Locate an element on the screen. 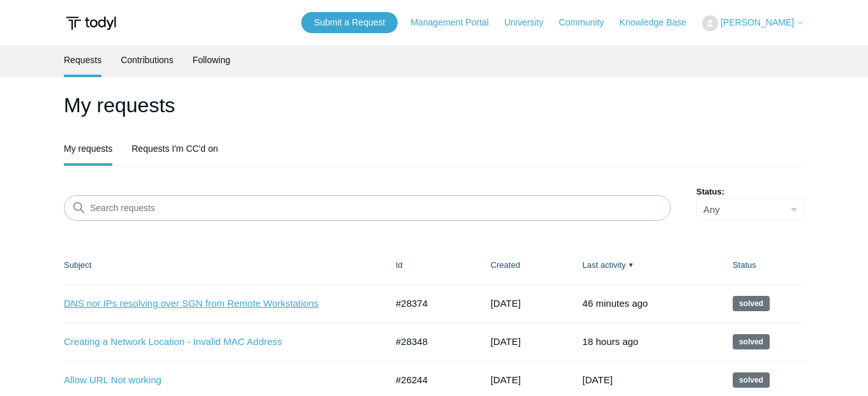 The width and height of the screenshot is (868, 396). a: Community is located at coordinates (587, 22).